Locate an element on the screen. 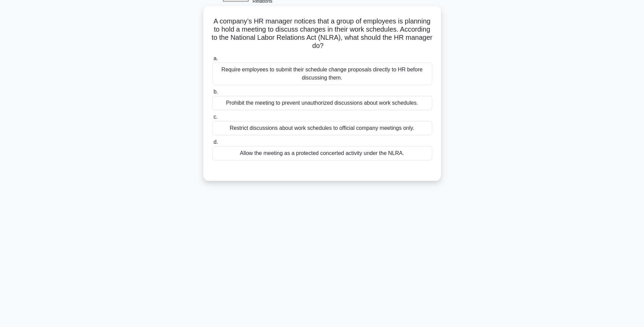 This screenshot has width=644, height=327. div: Prohibit the meeting to prevent unauthorized discussions about work schedules. is located at coordinates (322, 103).